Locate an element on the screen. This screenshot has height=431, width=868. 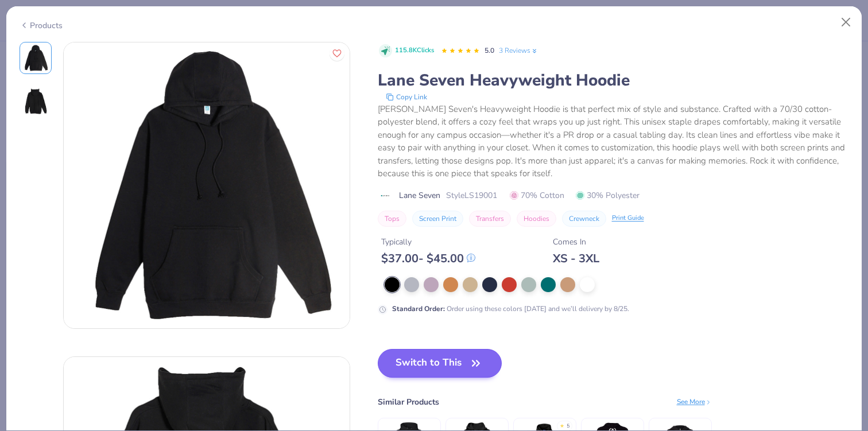
button: Switch to This is located at coordinates (440, 363).